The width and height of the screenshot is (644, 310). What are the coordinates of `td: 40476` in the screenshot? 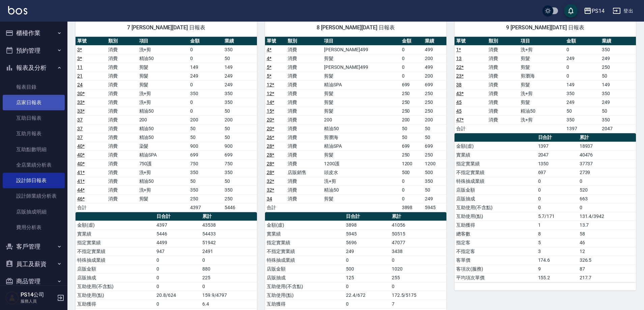 It's located at (607, 155).